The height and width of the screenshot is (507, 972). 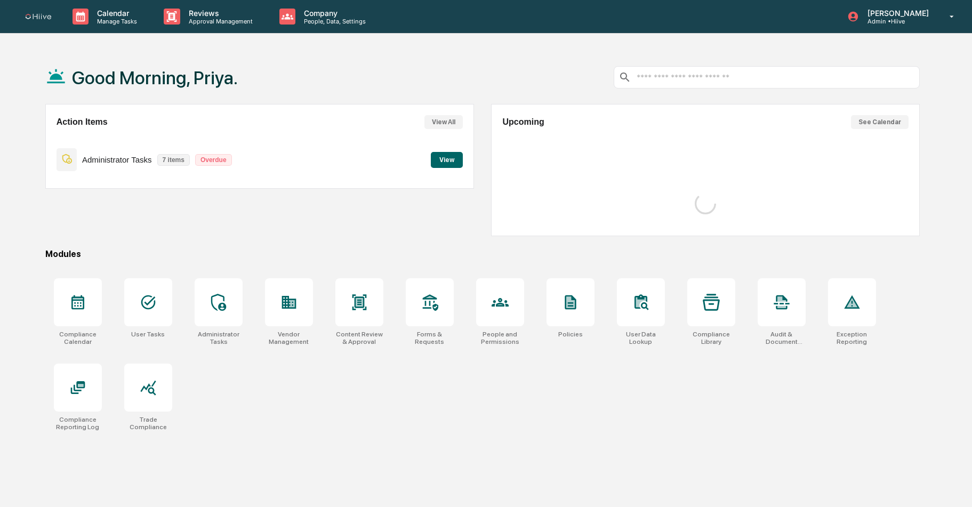 I want to click on div: Trade Compliance, so click(x=148, y=423).